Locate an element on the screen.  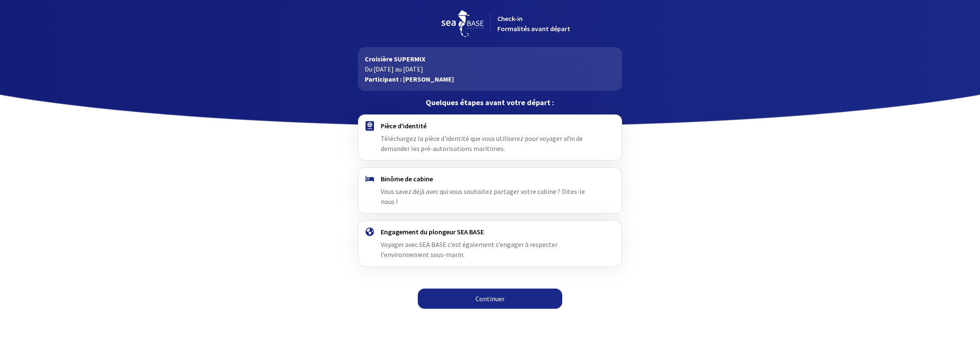
span: Check-in Formalités avant départ is located at coordinates (534, 24).